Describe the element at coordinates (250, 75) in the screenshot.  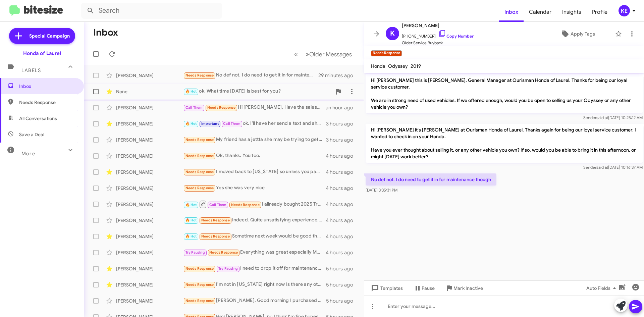
I see `div: No def not. I do need to get it in for maintenance though` at that location.